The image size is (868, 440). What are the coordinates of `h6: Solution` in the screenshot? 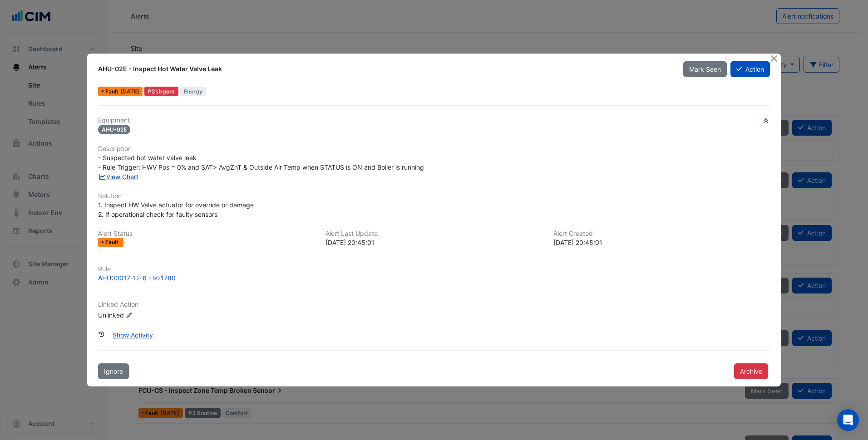 It's located at (434, 196).